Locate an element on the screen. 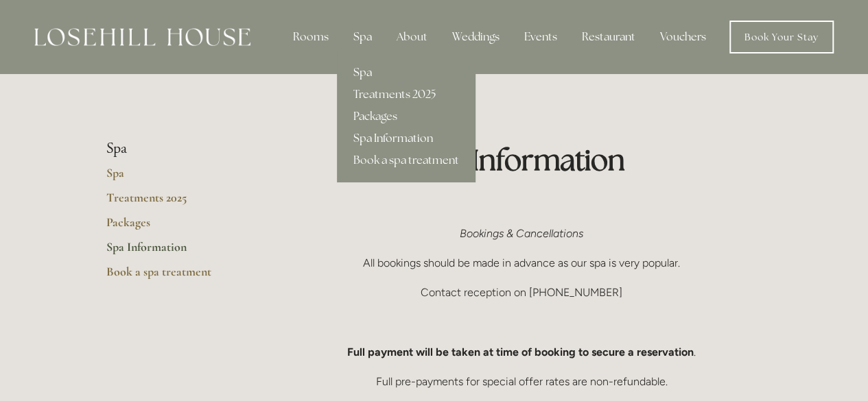 This screenshot has height=401, width=868. div: About is located at coordinates (412, 37).